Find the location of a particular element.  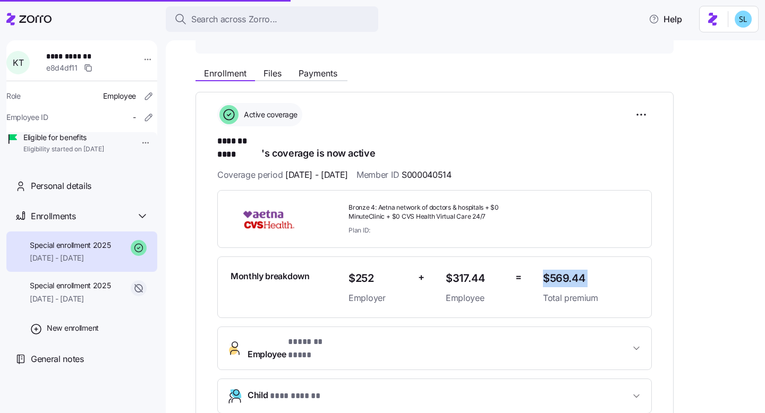

span: Role is located at coordinates (13, 96).